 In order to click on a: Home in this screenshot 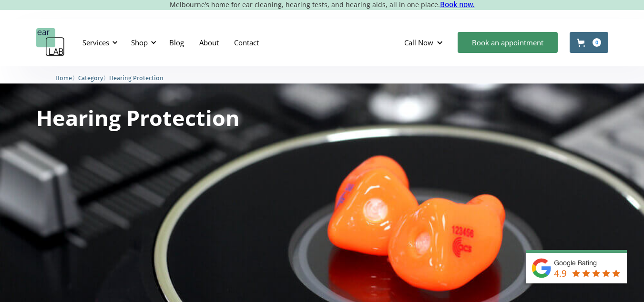, I will do `click(63, 77)`.